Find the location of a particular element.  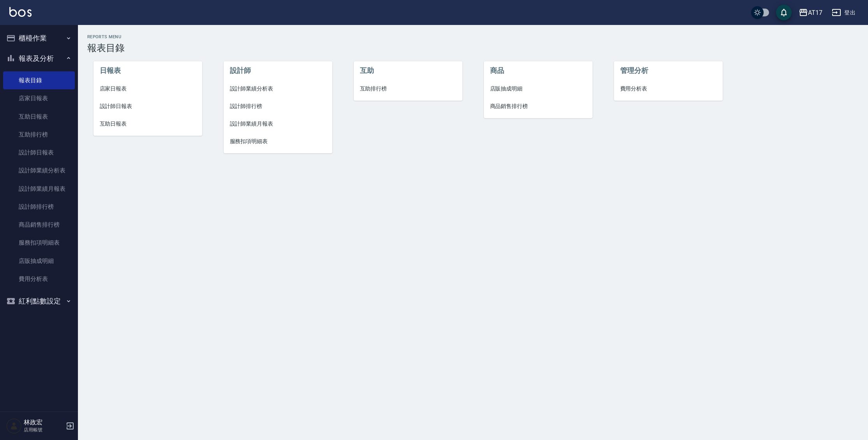

li: 日報表 is located at coordinates (148, 71).